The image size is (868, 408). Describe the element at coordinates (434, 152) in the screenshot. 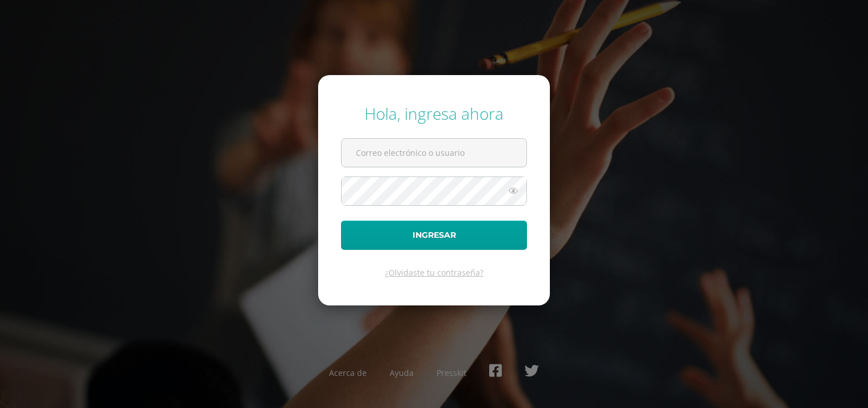

I see `input: Correo electrónico o usuario` at that location.